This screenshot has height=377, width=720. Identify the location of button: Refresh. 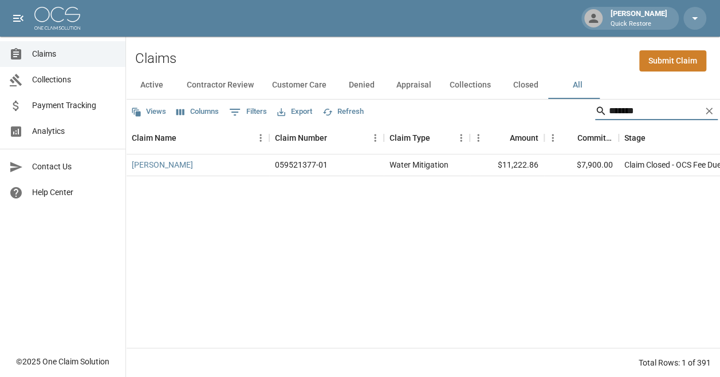
(343, 112).